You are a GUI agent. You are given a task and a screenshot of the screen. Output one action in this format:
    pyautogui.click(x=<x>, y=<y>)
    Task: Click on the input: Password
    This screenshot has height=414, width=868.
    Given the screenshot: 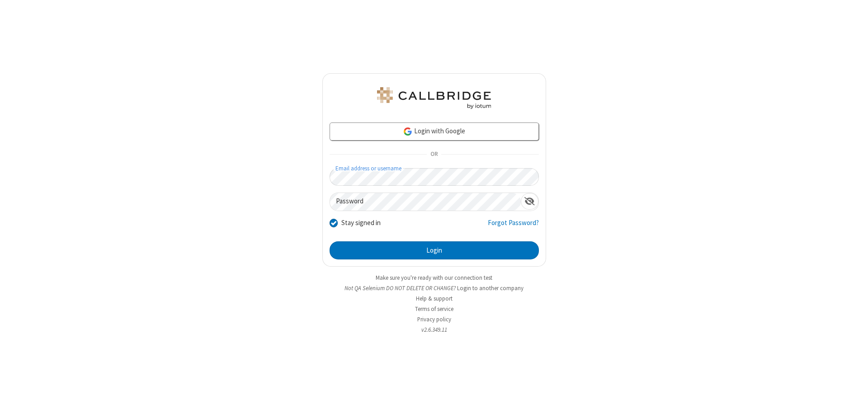 What is the action you would take?
    pyautogui.click(x=425, y=201)
    